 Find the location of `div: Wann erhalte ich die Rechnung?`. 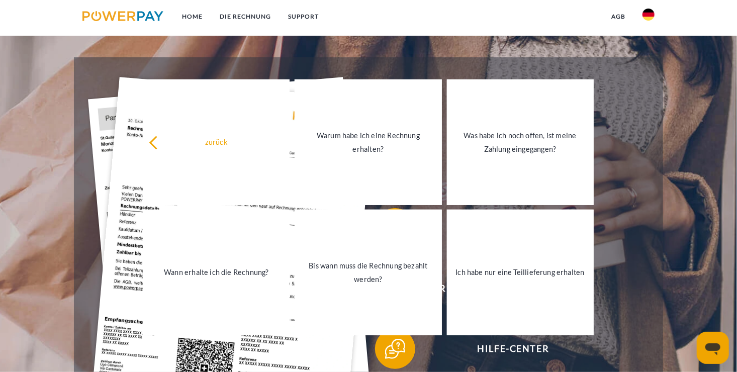

div: Wann erhalte ich die Rechnung? is located at coordinates (216, 272).